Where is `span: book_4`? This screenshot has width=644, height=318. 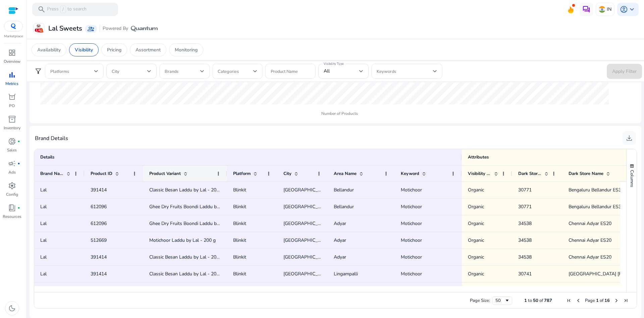 span: book_4 is located at coordinates (12, 208).